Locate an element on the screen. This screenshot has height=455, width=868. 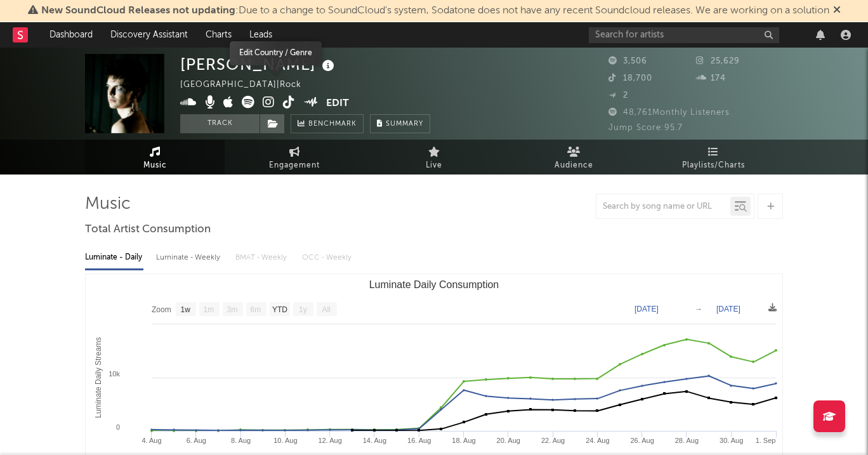
span: Jump Score: 95.7 is located at coordinates (645, 127).